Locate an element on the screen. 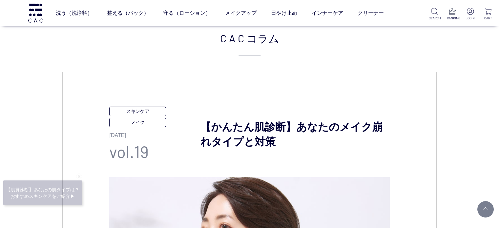 This screenshot has height=228, width=499. p: LOGIN is located at coordinates (470, 18).